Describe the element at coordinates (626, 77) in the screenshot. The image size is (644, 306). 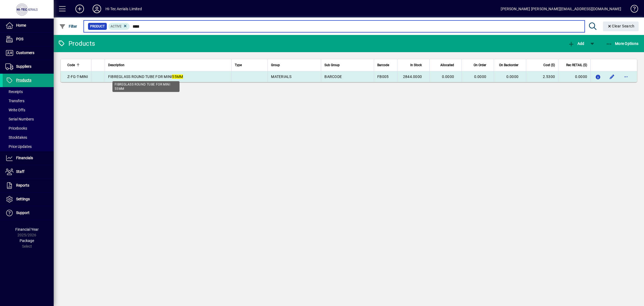
I see `button: More options` at that location.